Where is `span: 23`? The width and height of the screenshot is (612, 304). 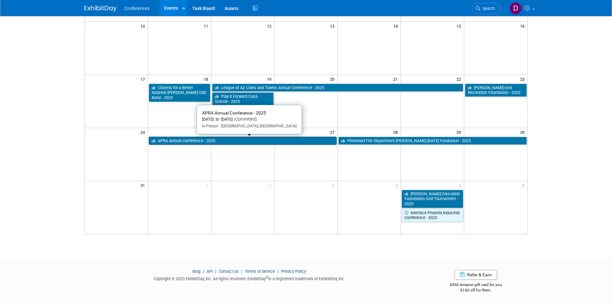 span: 23 is located at coordinates (524, 79).